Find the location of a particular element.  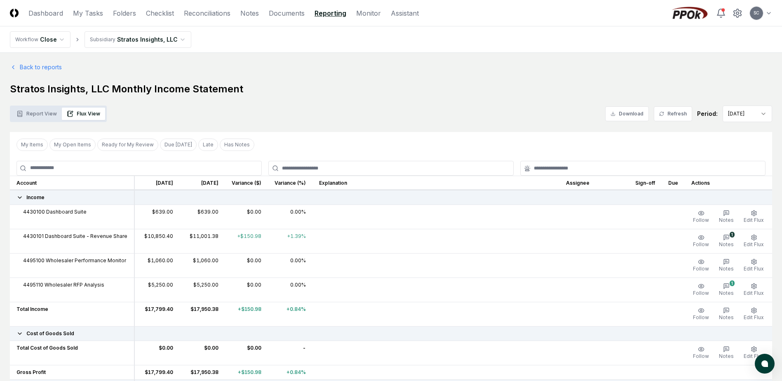

button: My Open Items is located at coordinates (73, 145).